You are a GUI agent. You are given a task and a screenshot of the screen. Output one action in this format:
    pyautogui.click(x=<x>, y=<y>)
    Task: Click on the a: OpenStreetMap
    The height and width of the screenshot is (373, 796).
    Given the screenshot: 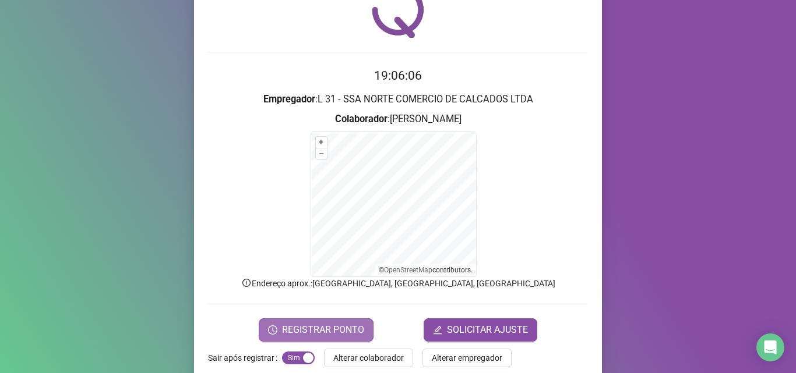 What is the action you would take?
    pyautogui.click(x=408, y=270)
    